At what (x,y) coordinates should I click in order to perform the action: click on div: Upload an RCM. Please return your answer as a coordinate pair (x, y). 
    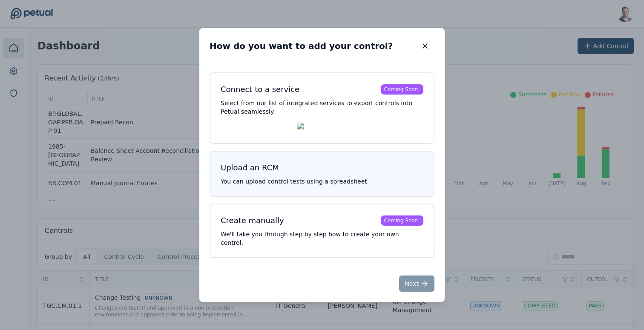
    Looking at the image, I should click on (250, 168).